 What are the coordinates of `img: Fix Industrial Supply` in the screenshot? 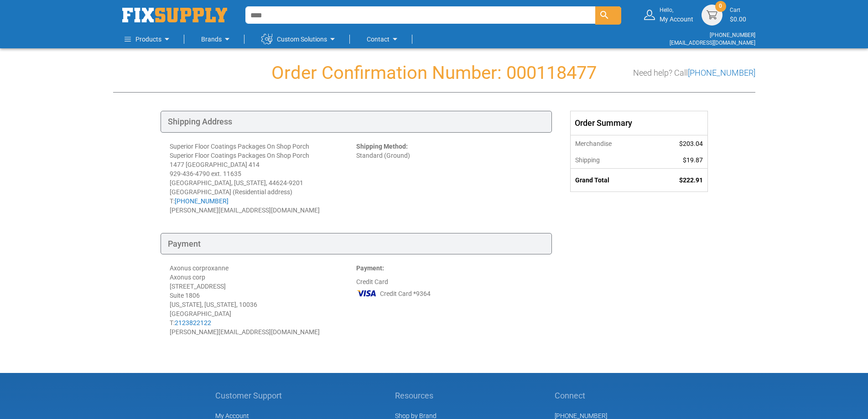 It's located at (175, 15).